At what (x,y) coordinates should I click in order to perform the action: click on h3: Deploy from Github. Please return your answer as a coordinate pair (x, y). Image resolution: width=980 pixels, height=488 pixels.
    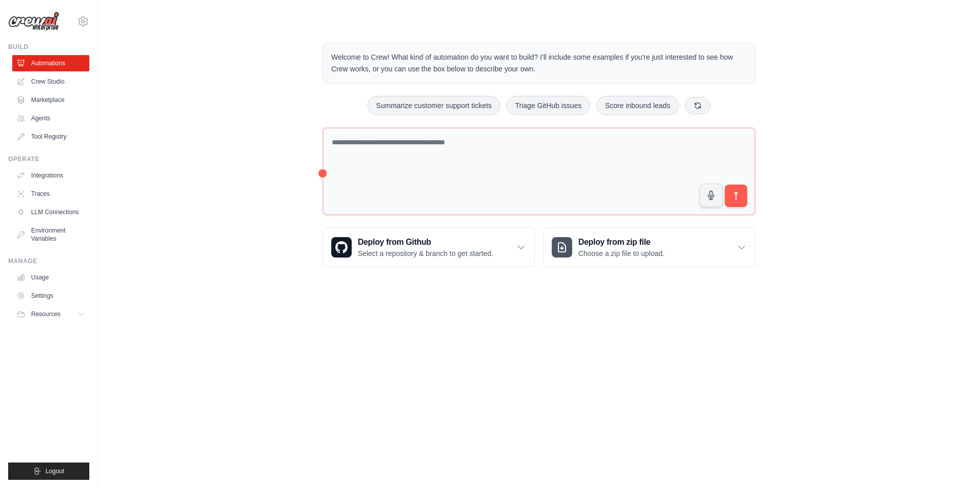
    Looking at the image, I should click on (425, 242).